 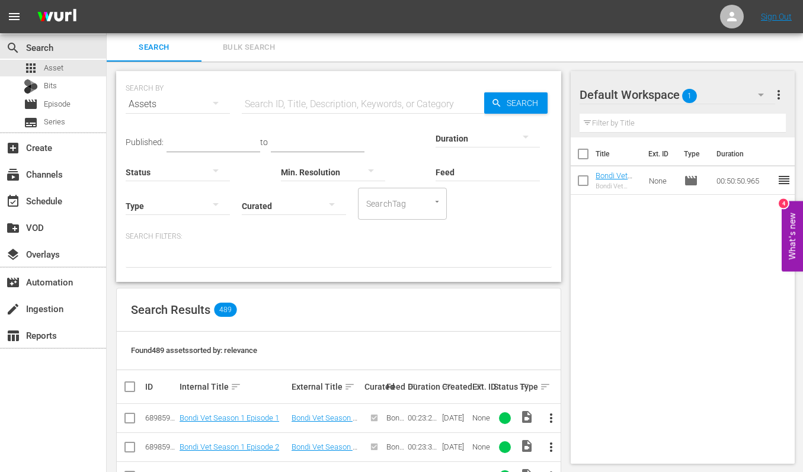 I want to click on th: Duration, so click(x=745, y=154).